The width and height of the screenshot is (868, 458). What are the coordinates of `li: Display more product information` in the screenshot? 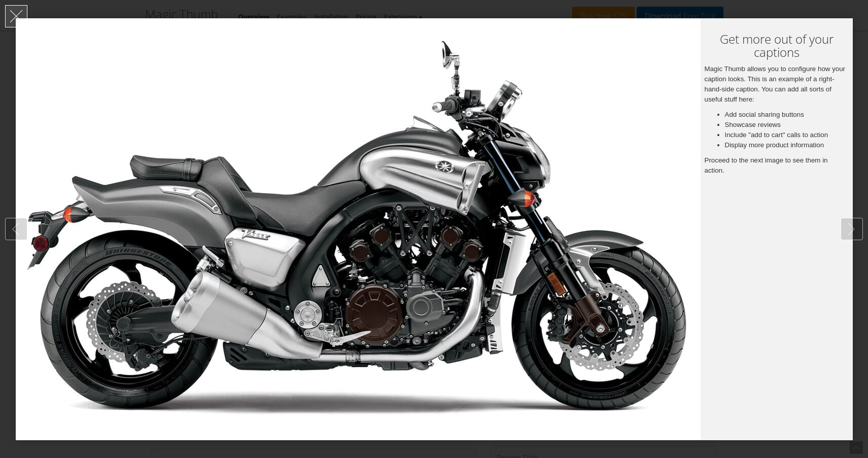 It's located at (787, 145).